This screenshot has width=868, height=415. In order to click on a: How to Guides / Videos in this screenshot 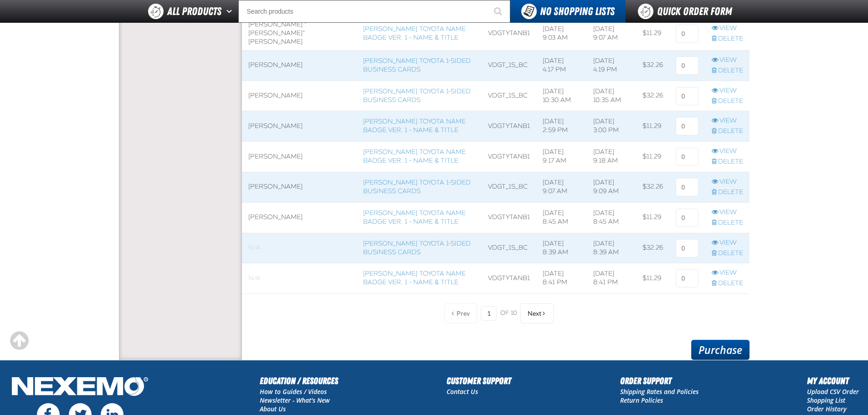, I will do `click(293, 391)`.